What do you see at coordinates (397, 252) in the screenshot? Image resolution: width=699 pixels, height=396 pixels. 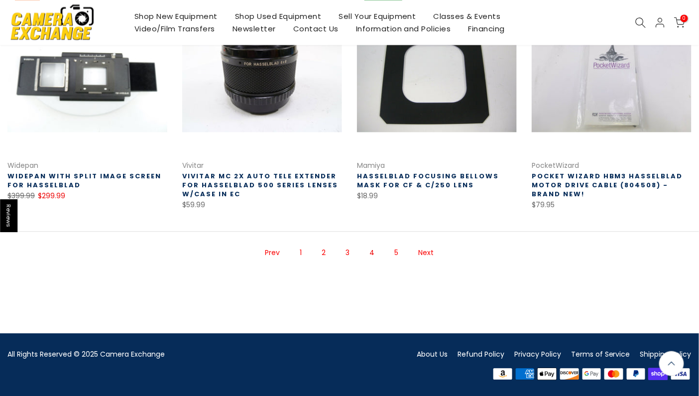 I see `a: Page 5` at bounding box center [397, 252].